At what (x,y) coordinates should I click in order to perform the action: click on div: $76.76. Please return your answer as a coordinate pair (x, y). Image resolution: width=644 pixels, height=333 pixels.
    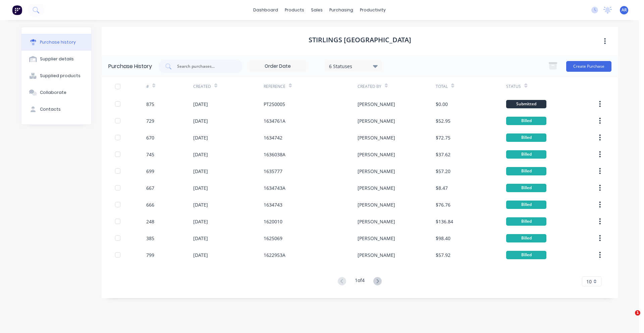
    Looking at the image, I should click on (443, 205).